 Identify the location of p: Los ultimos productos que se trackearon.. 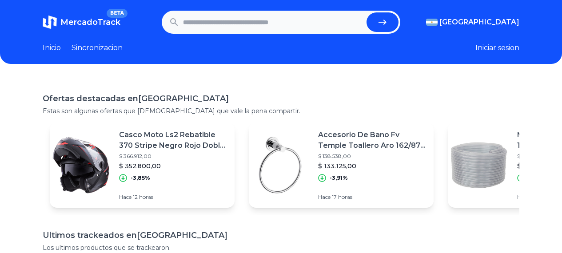
(281, 248).